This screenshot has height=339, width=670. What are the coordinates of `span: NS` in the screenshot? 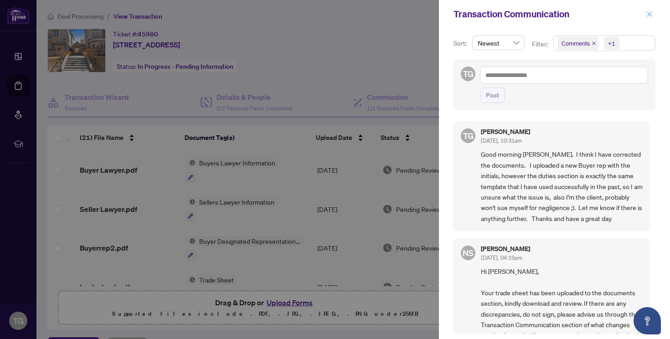 It's located at (468, 253).